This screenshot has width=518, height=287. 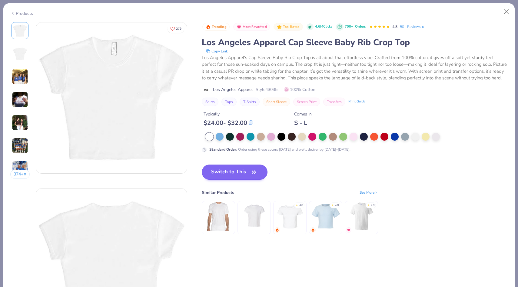 I want to click on img: Hanes Unisex 5.2 Oz. Comfortsoft Cotton T-Shirt, so click(x=361, y=216).